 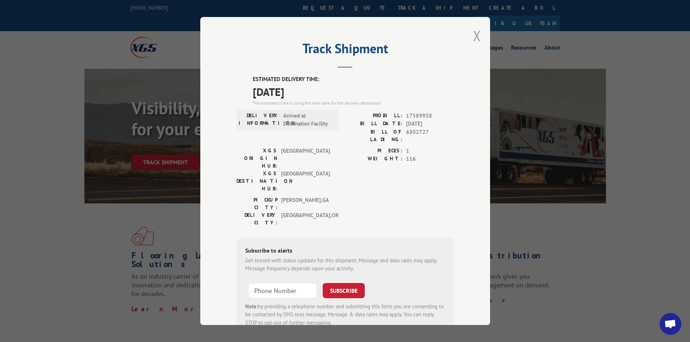 What do you see at coordinates (257, 158) in the screenshot?
I see `label: XGS ORIGIN HUB:` at bounding box center [257, 158].